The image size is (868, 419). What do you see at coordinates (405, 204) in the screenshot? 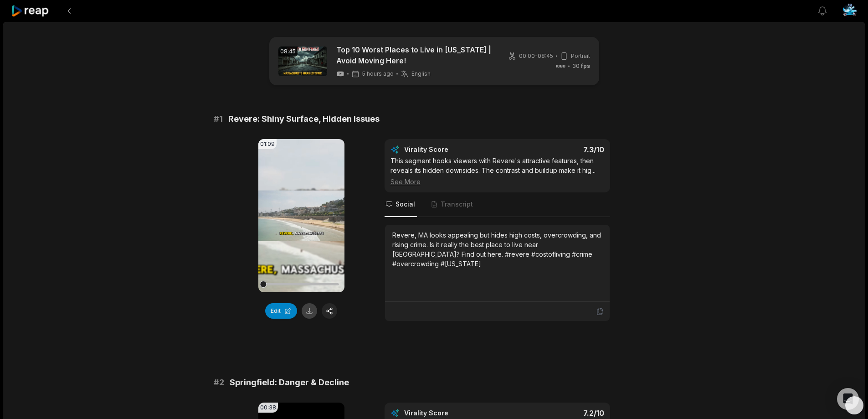
I see `span: Social` at bounding box center [405, 204].